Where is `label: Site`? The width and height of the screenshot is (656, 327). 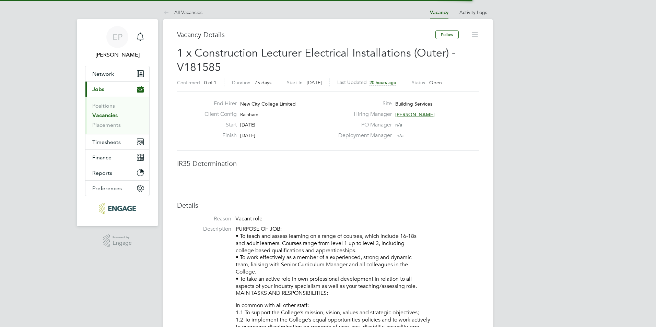 label: Site is located at coordinates (363, 104).